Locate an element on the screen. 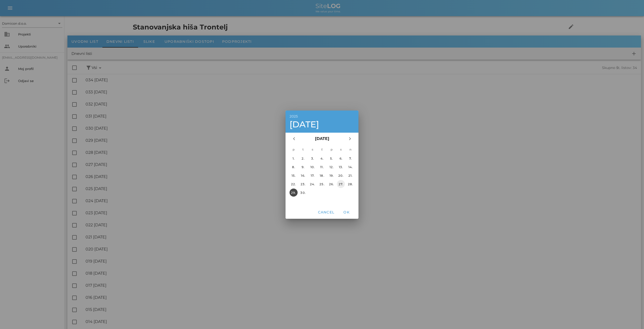  div: 15. is located at coordinates (294, 175).